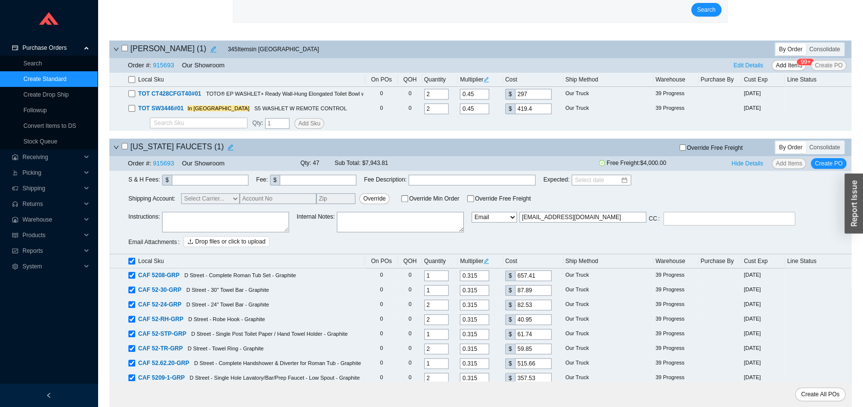 This screenshot has width=863, height=407. Describe the element at coordinates (336, 199) in the screenshot. I see `input: Zip` at that location.